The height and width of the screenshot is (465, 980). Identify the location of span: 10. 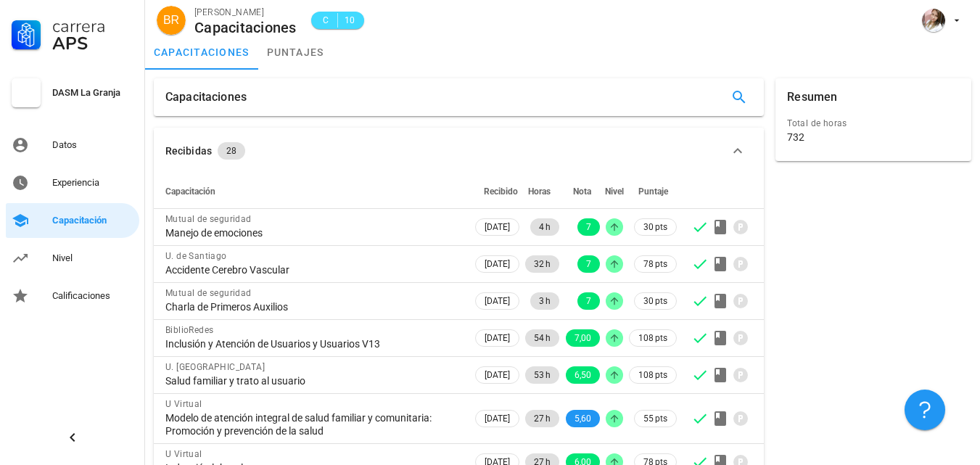
(350, 20).